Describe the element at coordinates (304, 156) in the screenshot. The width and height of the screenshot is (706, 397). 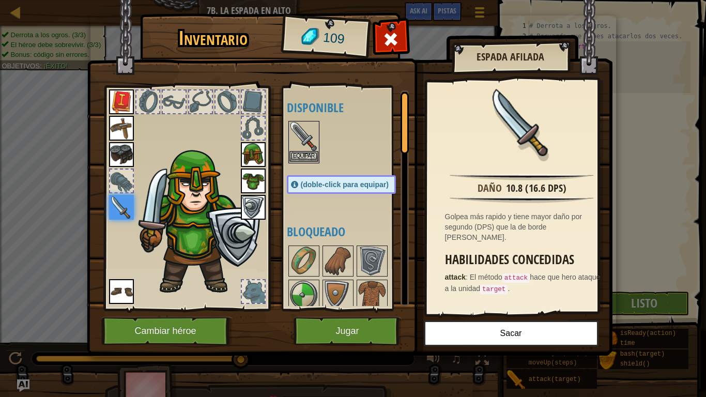
I see `button: Equipar` at that location.